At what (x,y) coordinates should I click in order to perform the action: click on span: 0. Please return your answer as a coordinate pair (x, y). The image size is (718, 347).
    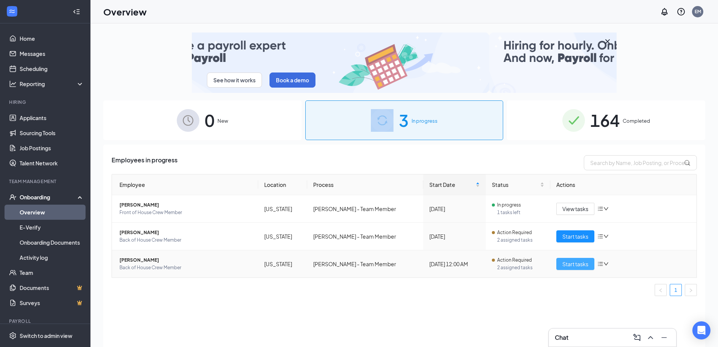
    Looking at the image, I should click on (210, 120).